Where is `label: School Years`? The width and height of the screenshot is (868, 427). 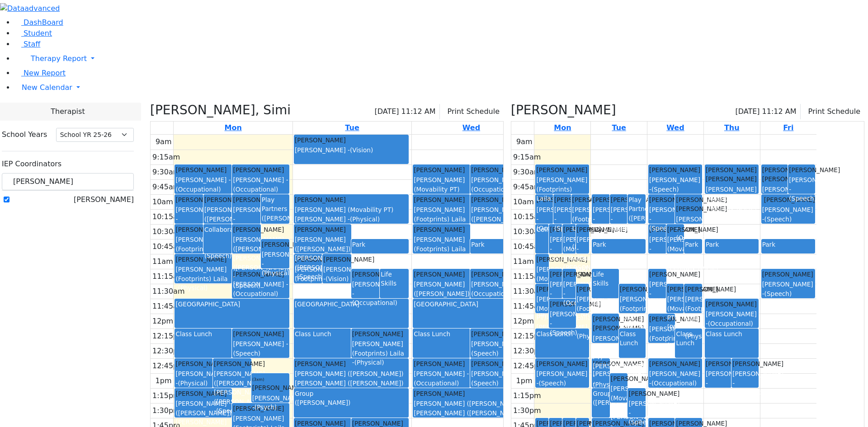
label: School Years is located at coordinates (24, 135).